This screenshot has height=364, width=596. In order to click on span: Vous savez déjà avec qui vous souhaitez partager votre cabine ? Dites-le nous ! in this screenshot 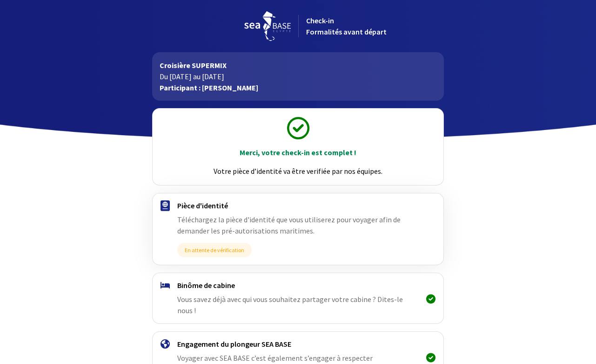, I will do `click(290, 305)`.